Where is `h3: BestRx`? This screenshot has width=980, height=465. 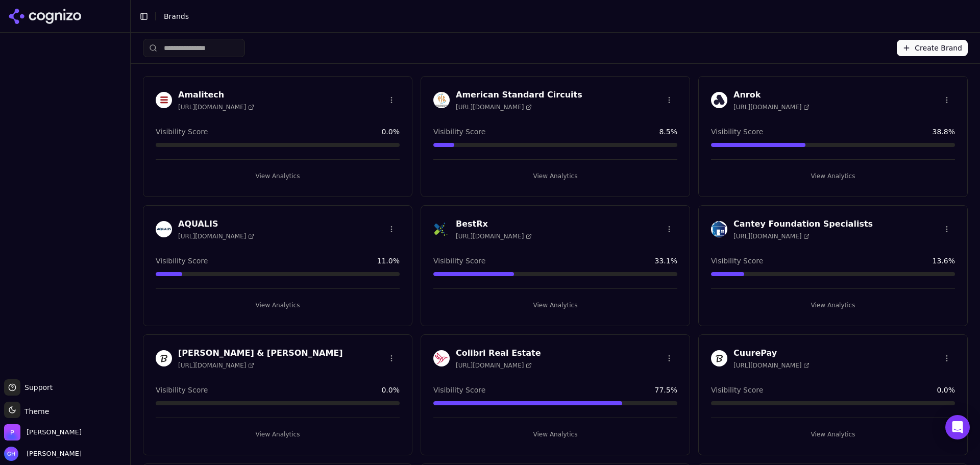 h3: BestRx is located at coordinates (494, 224).